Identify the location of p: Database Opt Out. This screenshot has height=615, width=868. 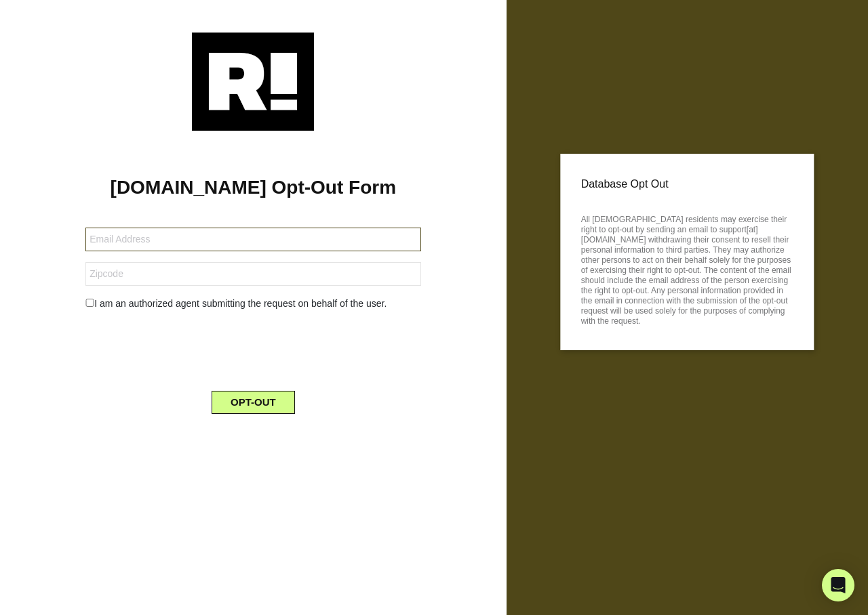
(687, 184).